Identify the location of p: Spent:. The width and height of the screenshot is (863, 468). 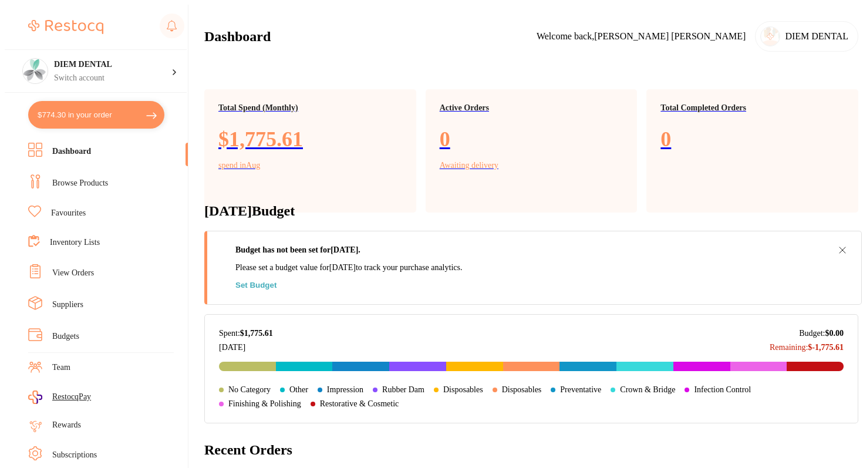
(246, 333).